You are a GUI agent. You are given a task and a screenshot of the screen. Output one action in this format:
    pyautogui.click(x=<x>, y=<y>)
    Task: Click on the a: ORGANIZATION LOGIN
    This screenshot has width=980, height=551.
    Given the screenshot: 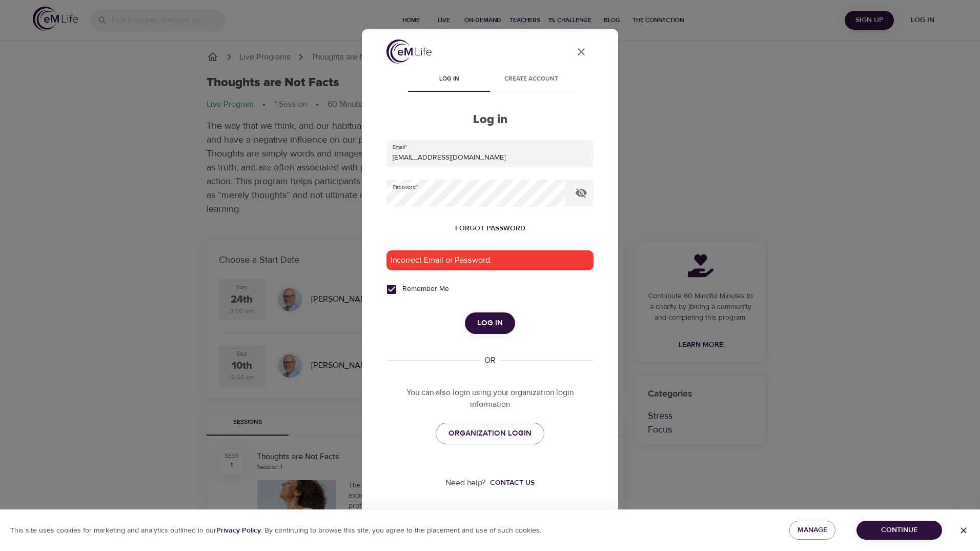 What is the action you would take?
    pyautogui.click(x=490, y=433)
    